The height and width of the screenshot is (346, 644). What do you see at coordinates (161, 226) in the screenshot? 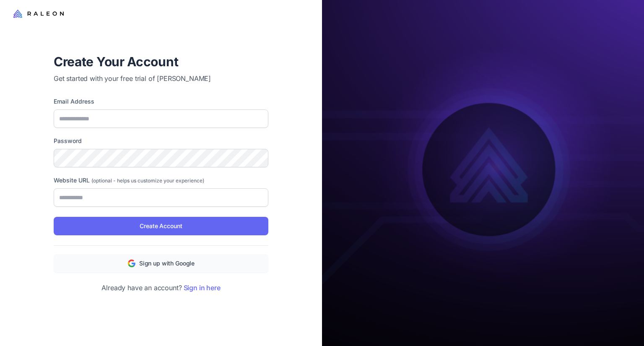
I see `span: Create Account` at bounding box center [161, 226].